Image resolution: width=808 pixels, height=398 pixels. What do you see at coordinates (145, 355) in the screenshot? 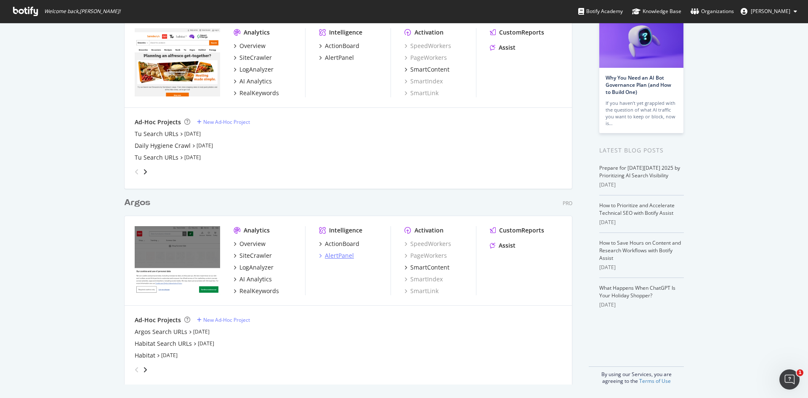
I see `div: Habitat` at bounding box center [145, 355].